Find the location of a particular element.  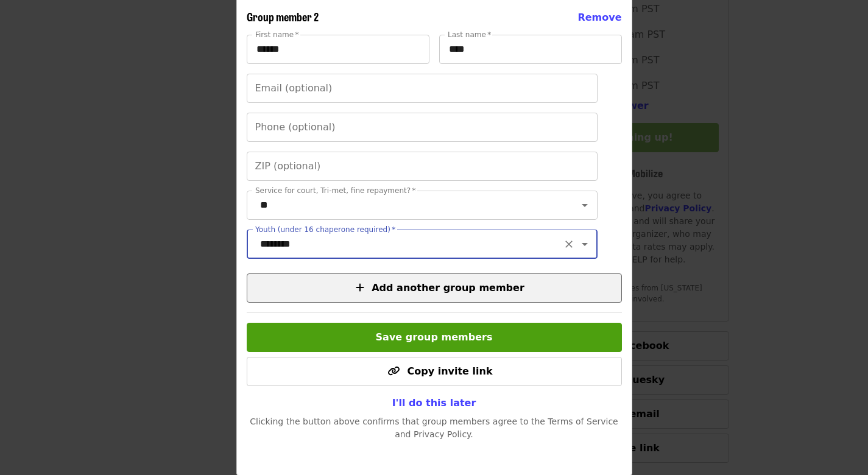

i: link icon is located at coordinates (394, 371).